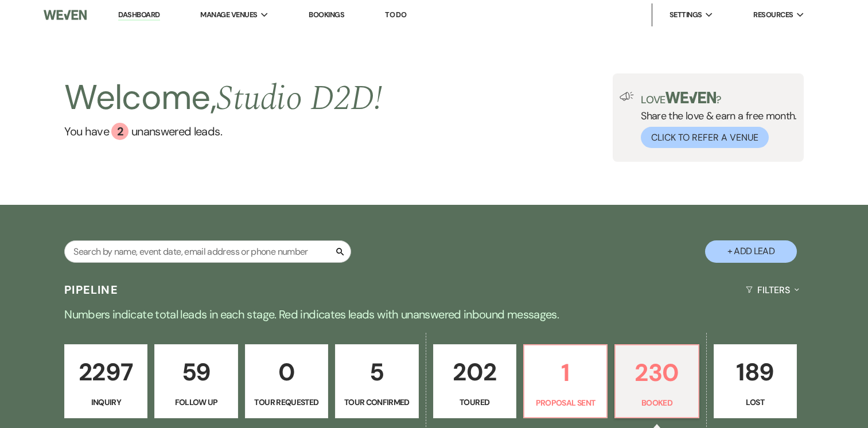 The width and height of the screenshot is (868, 428). I want to click on h3: Pipeline, so click(91, 290).